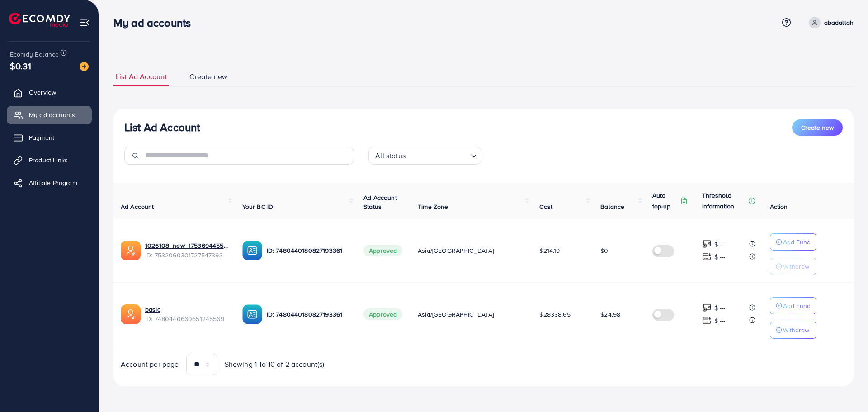 The height and width of the screenshot is (412, 868). Describe the element at coordinates (554, 314) in the screenshot. I see `span: $28338.65` at that location.